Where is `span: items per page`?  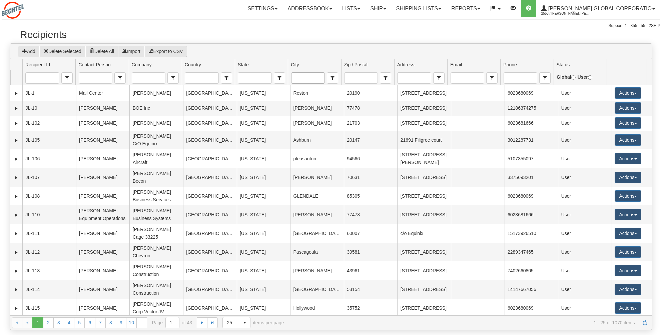
span: items per page is located at coordinates (253, 323).